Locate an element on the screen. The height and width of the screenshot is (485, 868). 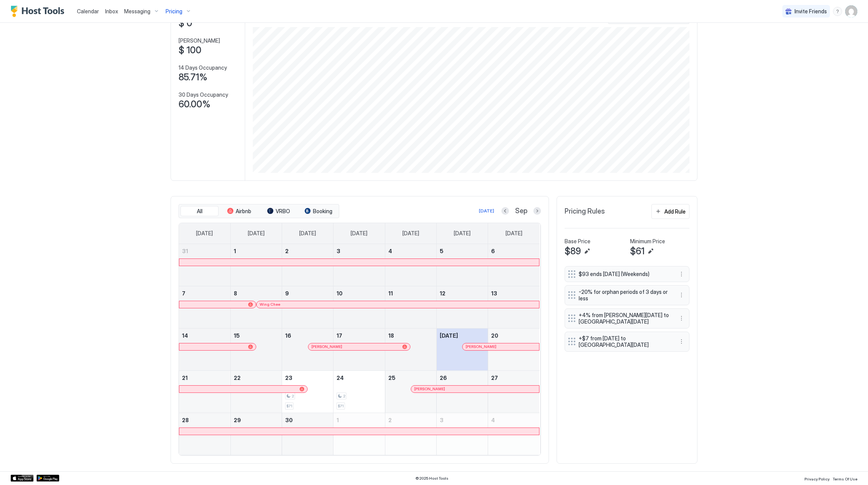
span: 16 is located at coordinates (289, 336).